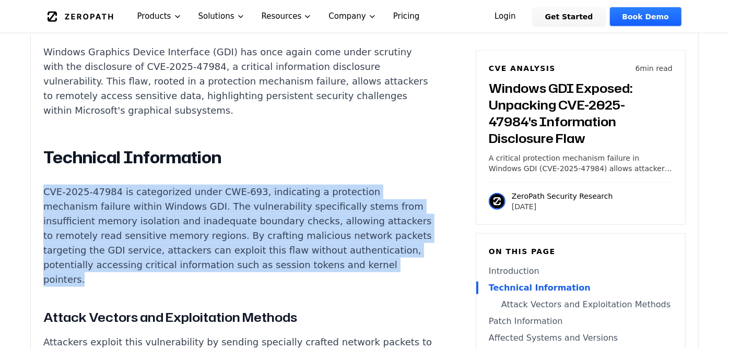  I want to click on a: Book Demo, so click(645, 17).